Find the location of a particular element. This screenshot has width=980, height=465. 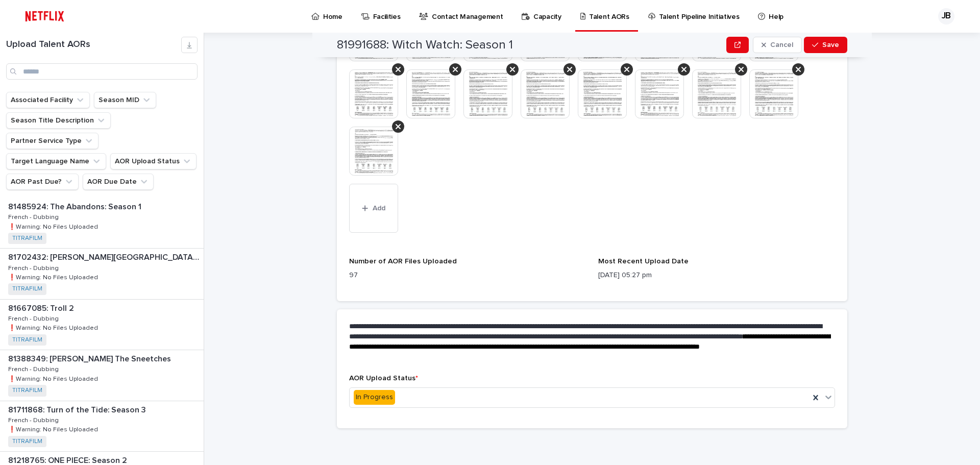

button: AOR Due Date is located at coordinates (118, 181).